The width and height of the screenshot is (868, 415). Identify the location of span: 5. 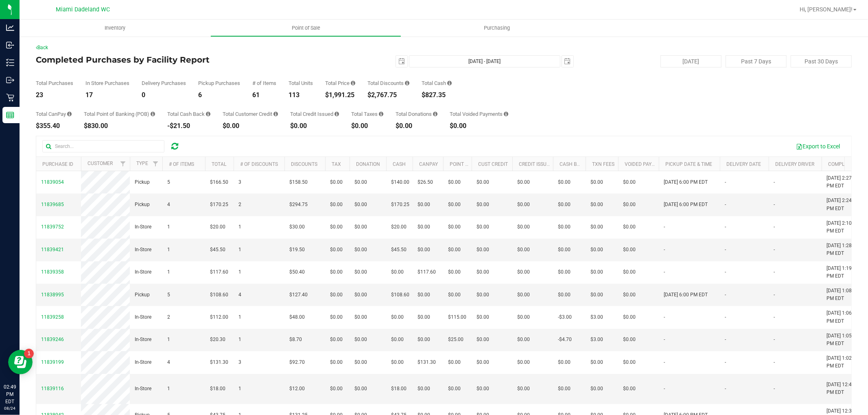
(169, 183).